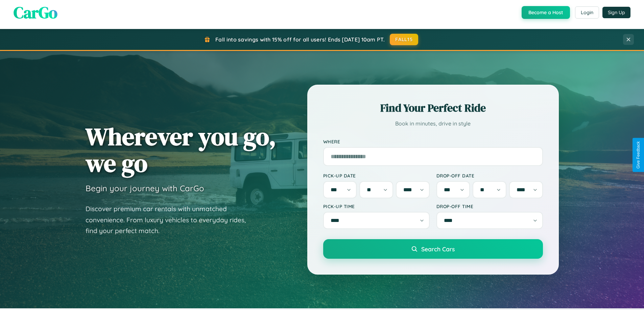 This screenshot has height=310, width=644. Describe the element at coordinates (376, 206) in the screenshot. I see `label: Pick-up Time` at that location.